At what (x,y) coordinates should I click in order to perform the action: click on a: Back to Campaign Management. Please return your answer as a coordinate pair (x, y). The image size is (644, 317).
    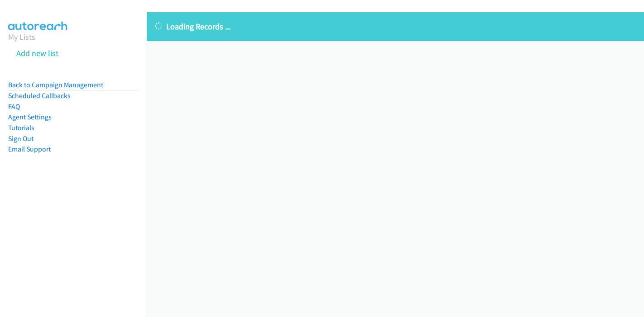
    Looking at the image, I should click on (56, 85).